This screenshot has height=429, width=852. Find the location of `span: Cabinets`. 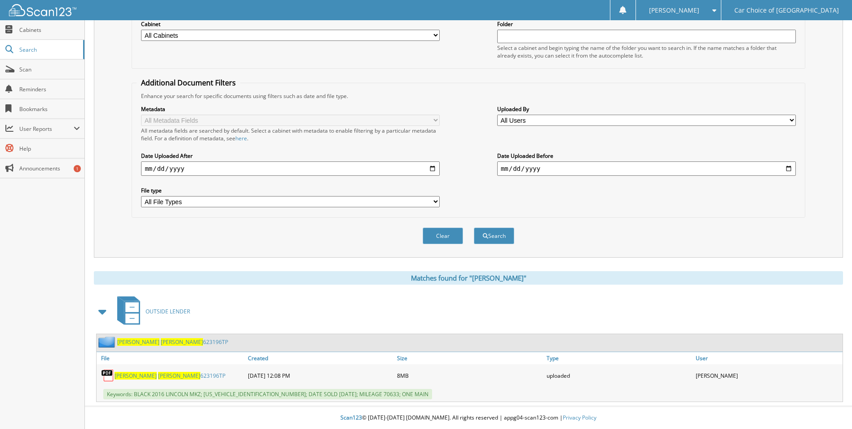

span: Cabinets is located at coordinates (49, 30).